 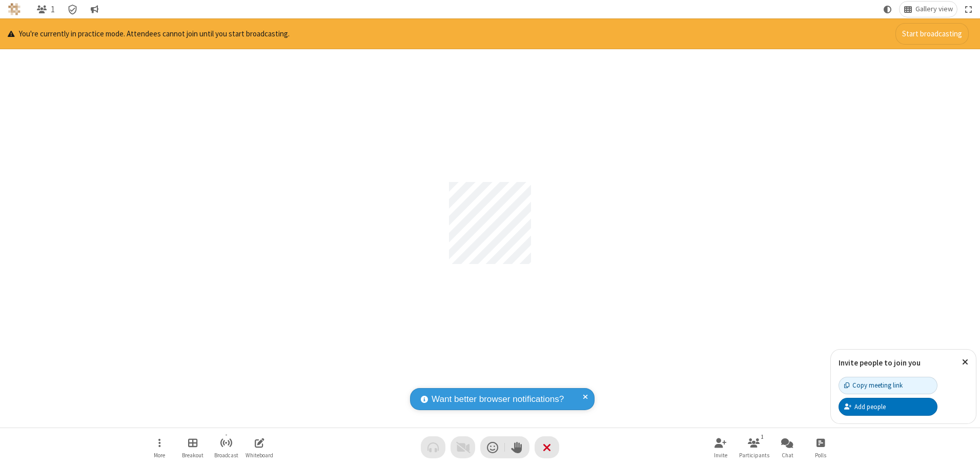 I want to click on span: Participants, so click(x=754, y=455).